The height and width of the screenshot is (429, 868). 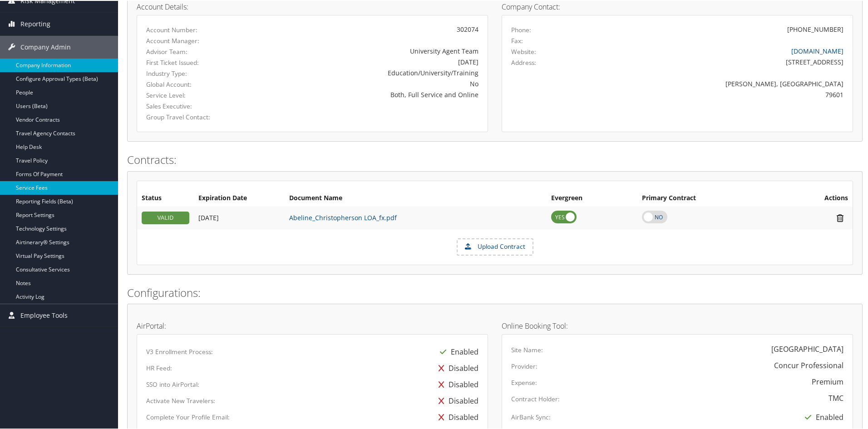 I want to click on h4: AirPortal:, so click(x=312, y=325).